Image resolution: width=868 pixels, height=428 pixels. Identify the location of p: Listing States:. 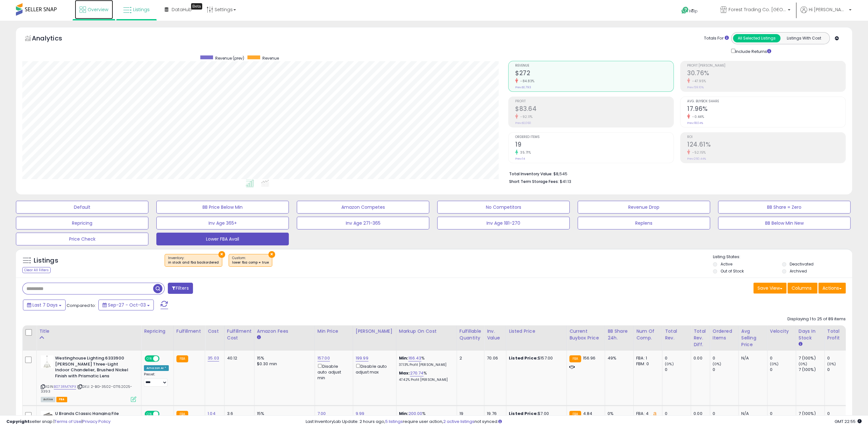
(782, 257).